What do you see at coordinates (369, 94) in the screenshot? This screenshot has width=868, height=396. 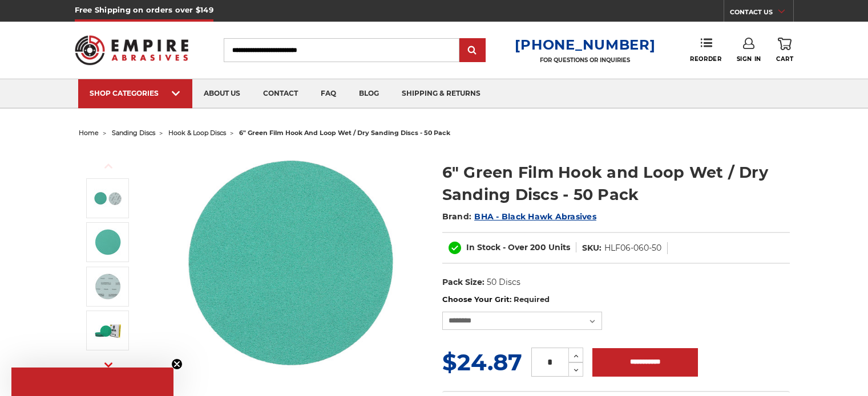 I see `a: blog` at bounding box center [369, 94].